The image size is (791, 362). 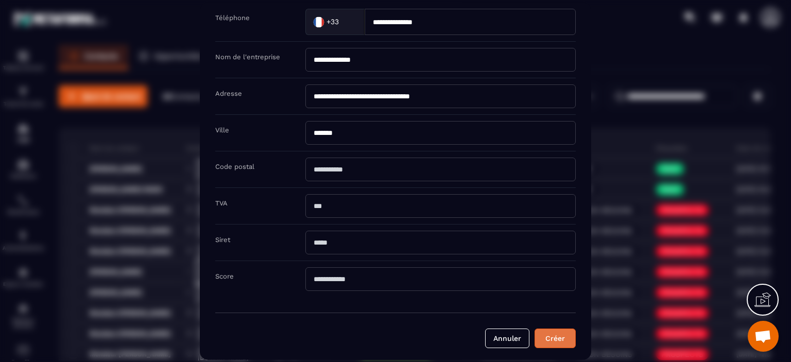 I want to click on div: Search for option, so click(x=335, y=21).